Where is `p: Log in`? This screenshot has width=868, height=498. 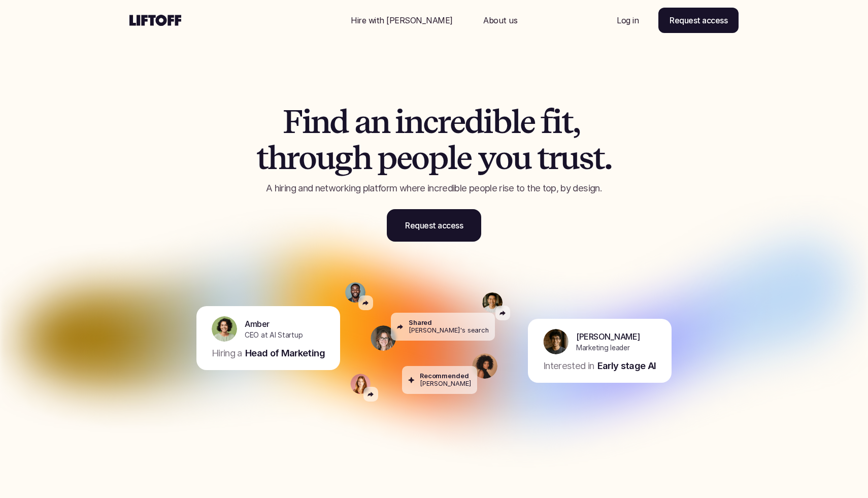 p: Log in is located at coordinates (628, 21).